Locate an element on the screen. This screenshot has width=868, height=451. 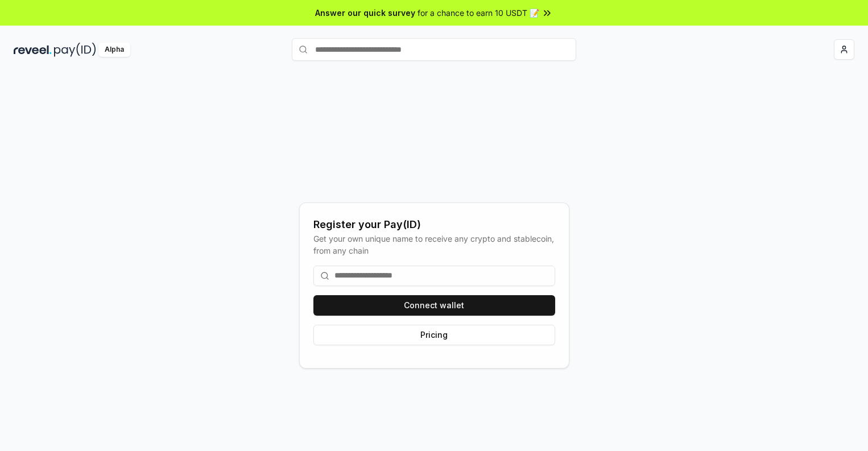
div: Alpha is located at coordinates (114, 50).